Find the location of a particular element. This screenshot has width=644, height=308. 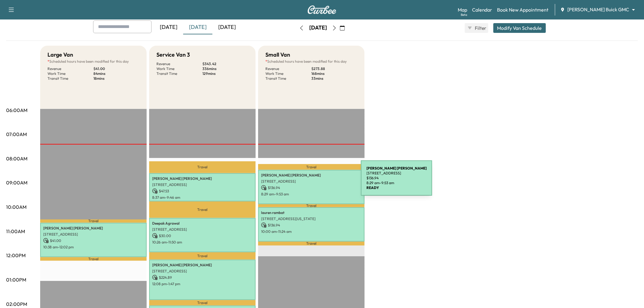

p: 129 mins is located at coordinates (225, 74).